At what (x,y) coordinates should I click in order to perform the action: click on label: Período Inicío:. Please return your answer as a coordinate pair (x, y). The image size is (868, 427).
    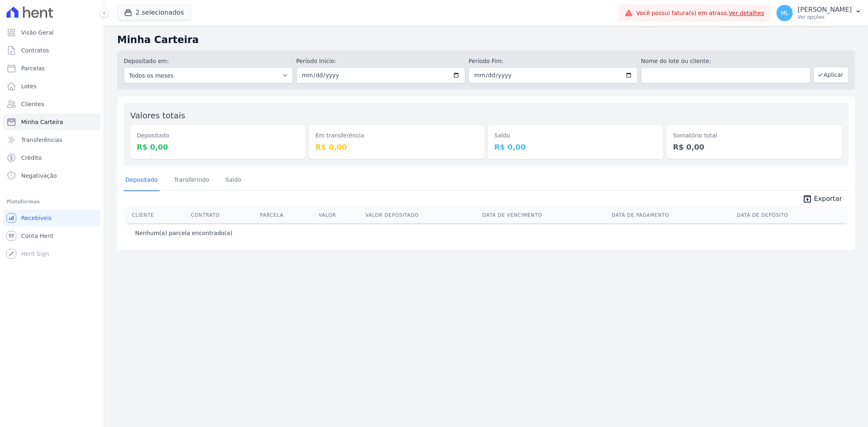
    Looking at the image, I should click on (381, 61).